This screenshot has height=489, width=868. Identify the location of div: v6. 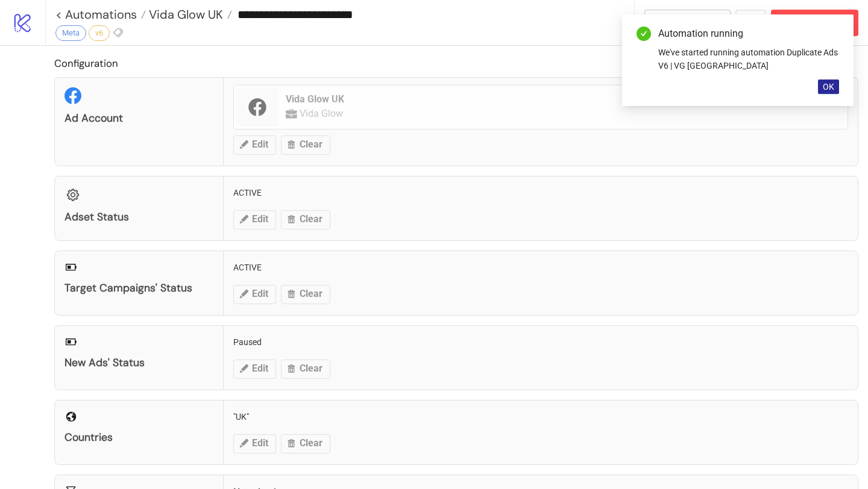
(99, 33).